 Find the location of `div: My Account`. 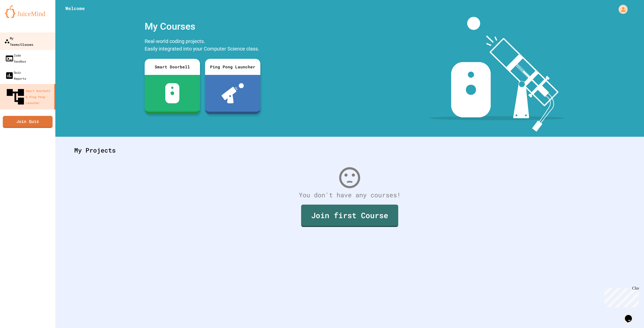

div: My Account is located at coordinates (621, 10).